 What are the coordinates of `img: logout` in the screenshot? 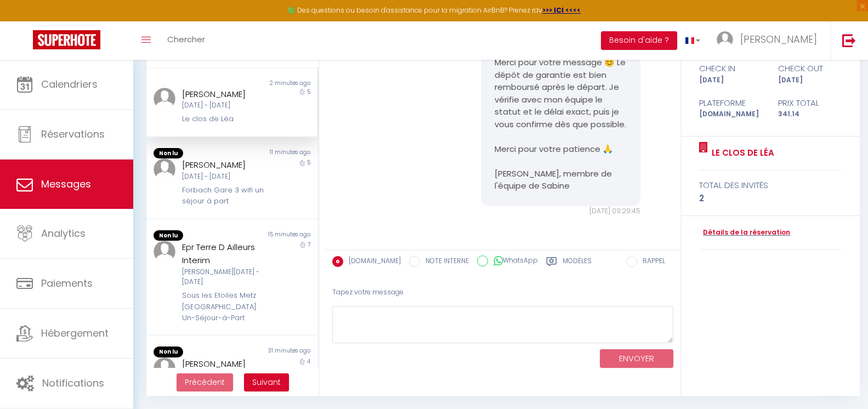 It's located at (849, 40).